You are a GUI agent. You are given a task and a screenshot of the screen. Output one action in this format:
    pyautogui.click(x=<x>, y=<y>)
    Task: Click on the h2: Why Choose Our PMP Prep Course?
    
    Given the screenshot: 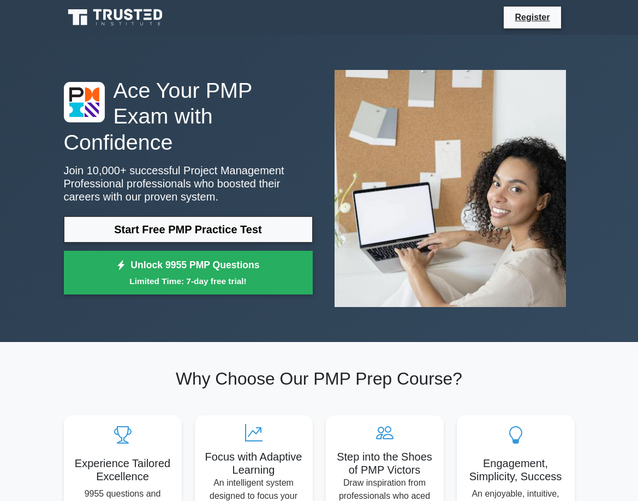 What is the action you would take?
    pyautogui.click(x=319, y=378)
    